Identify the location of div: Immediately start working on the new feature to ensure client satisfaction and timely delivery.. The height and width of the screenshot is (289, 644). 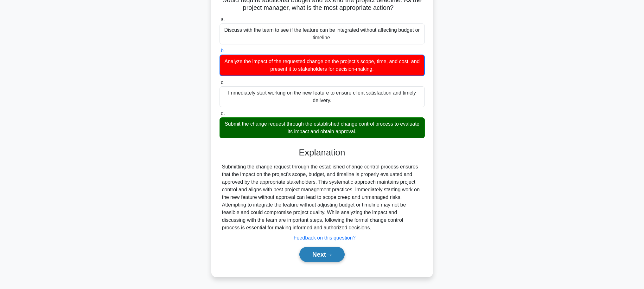
(322, 97).